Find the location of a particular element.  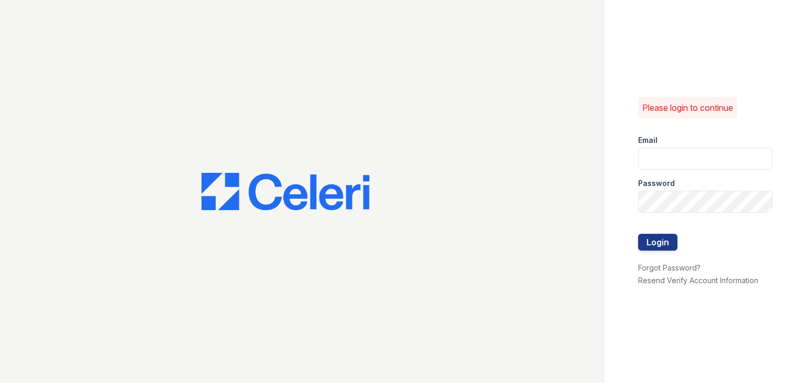

button: Login is located at coordinates (657, 242).